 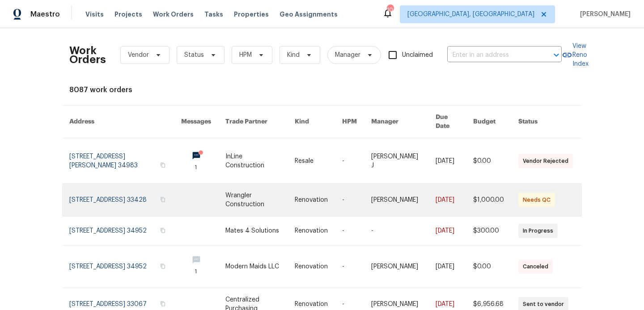 I want to click on span: Properties, so click(x=251, y=14).